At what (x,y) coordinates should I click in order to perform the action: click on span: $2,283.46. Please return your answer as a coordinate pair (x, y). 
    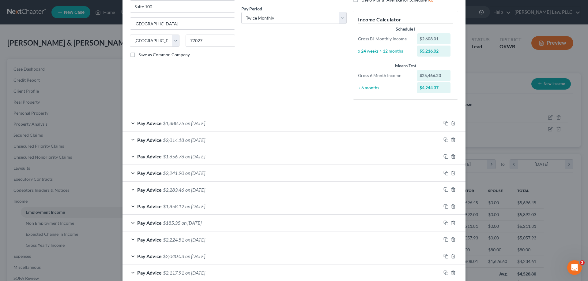
    Looking at the image, I should click on (173, 190).